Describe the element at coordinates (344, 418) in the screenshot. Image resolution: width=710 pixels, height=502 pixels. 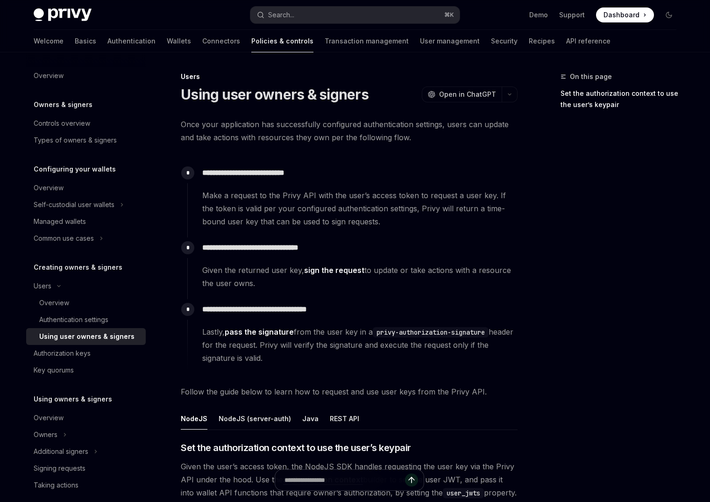
I see `button: REST API` at that location.